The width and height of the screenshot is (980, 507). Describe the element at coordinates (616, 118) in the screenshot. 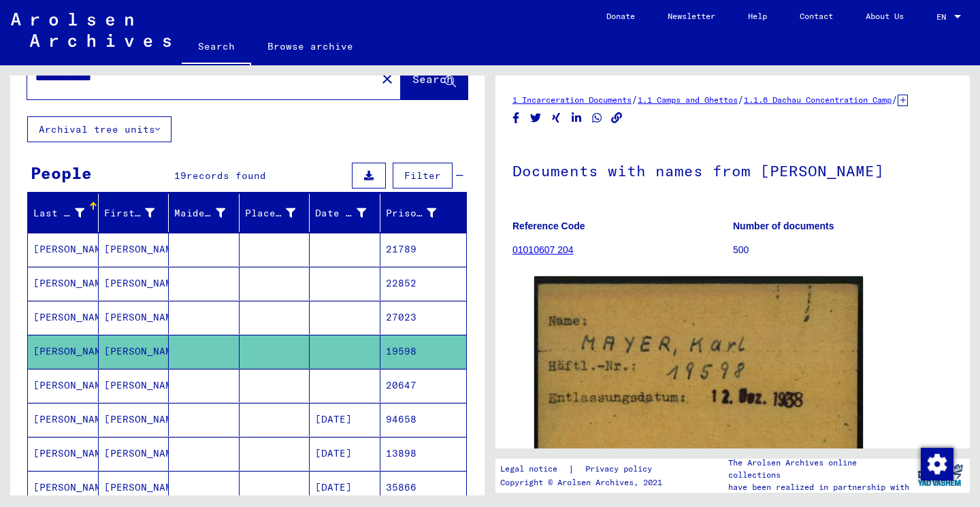

I see `button: Copy link` at that location.